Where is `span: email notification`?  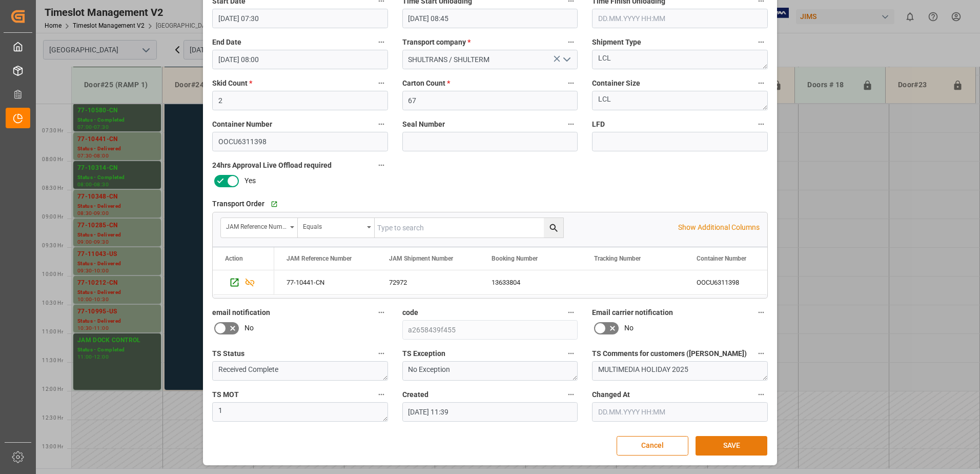 span: email notification is located at coordinates (241, 313).